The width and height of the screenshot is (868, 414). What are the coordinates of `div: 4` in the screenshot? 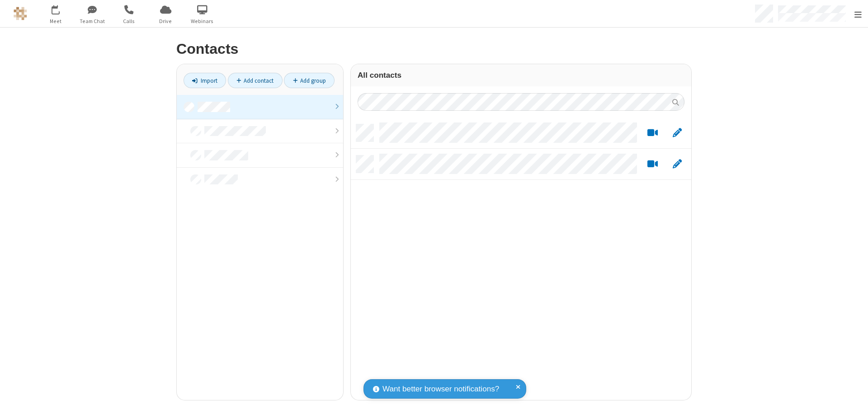 It's located at (61, 8).